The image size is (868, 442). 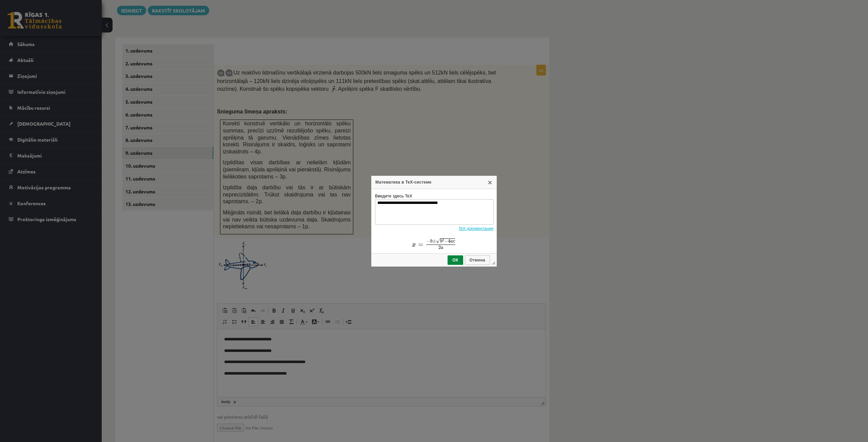 I want to click on span: ОК, so click(x=455, y=260).